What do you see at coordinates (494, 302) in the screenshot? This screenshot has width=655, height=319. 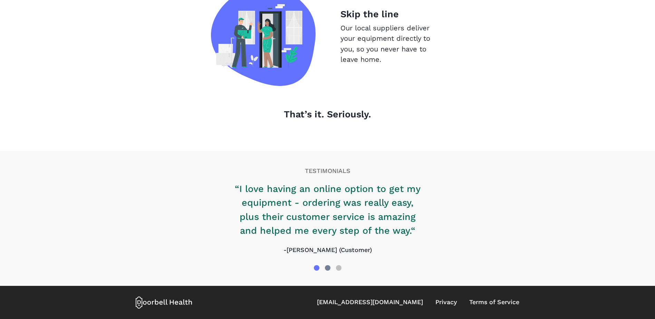 I see `a: Terms of Service` at bounding box center [494, 302].